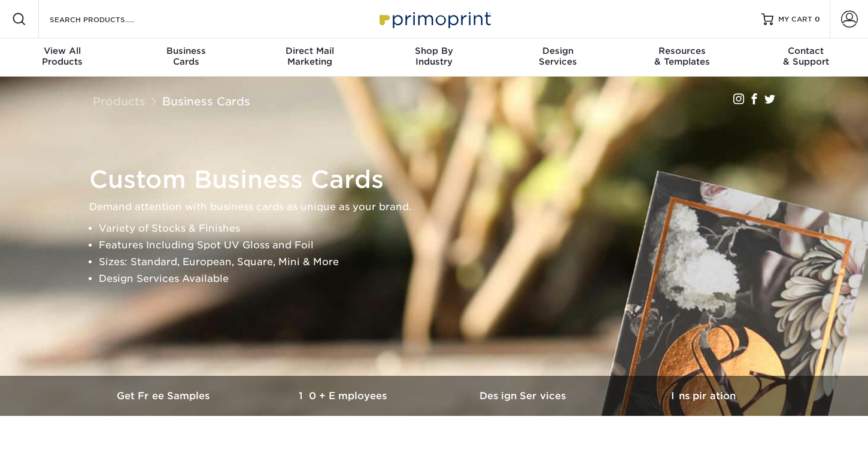  I want to click on li: Design Services Available, so click(444, 279).